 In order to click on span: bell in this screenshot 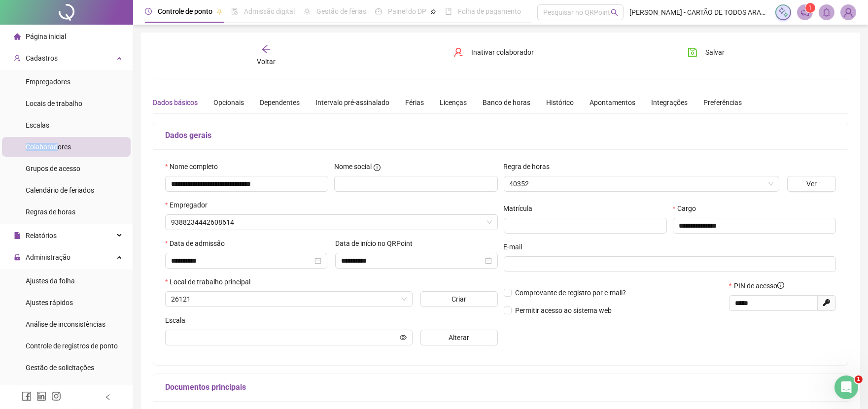, I will do `click(827, 13)`.